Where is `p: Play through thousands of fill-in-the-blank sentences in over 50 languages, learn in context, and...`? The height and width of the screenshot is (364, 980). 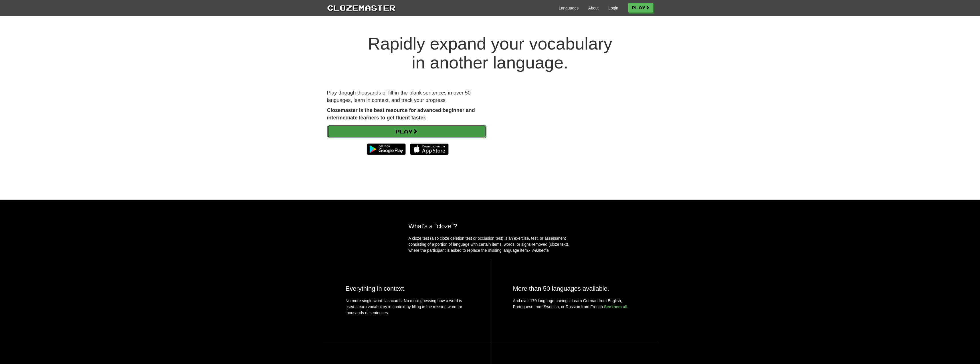
p: Play through thousands of fill-in-the-blank sentences in over 50 languages, learn in context, and... is located at coordinates (406, 97).